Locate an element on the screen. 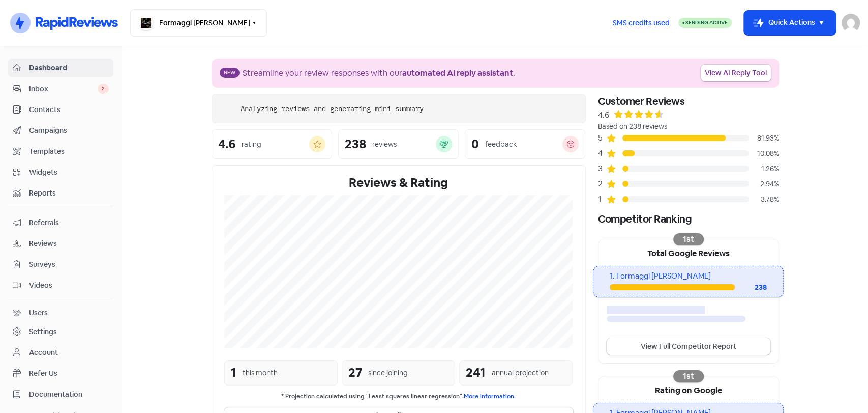  div: 1.26% is located at coordinates (764, 168).